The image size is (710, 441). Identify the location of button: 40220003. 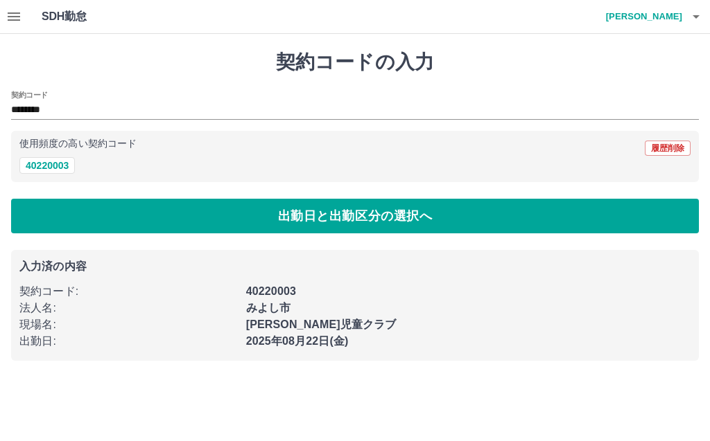
(47, 166).